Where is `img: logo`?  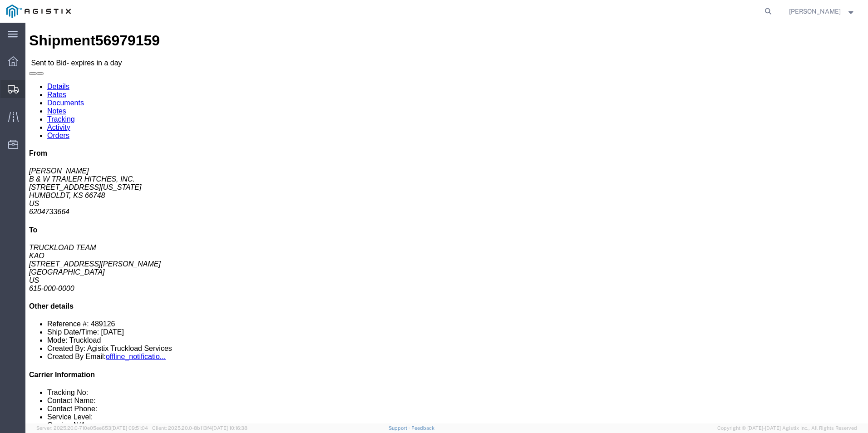 img: logo is located at coordinates (39, 11).